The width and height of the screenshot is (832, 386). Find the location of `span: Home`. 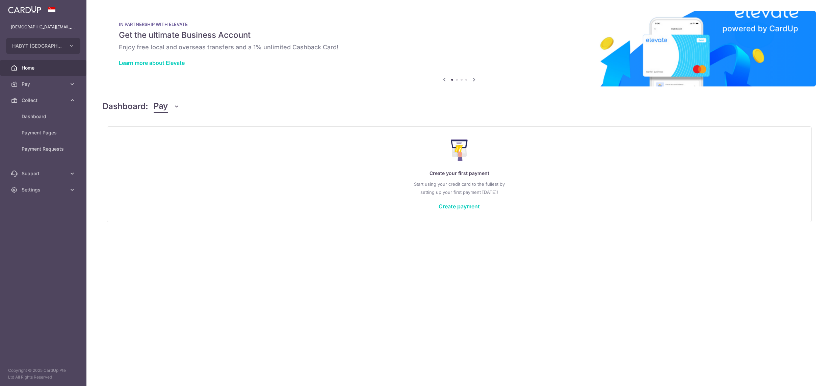

span: Home is located at coordinates (44, 68).